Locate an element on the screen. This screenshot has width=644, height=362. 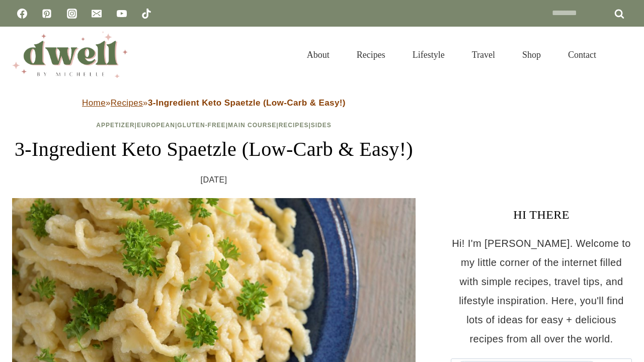
a: YouTube is located at coordinates (122, 13).